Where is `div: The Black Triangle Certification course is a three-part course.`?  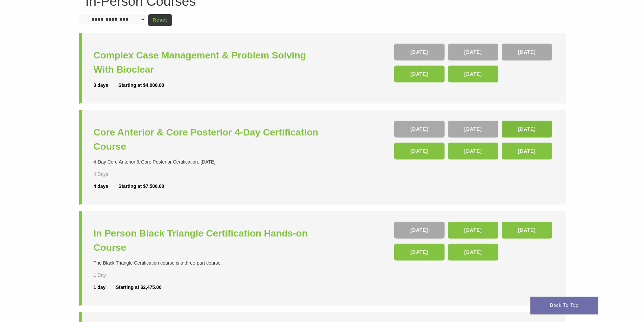
div: The Black Triangle Certification course is a three-part course. is located at coordinates (209, 262).